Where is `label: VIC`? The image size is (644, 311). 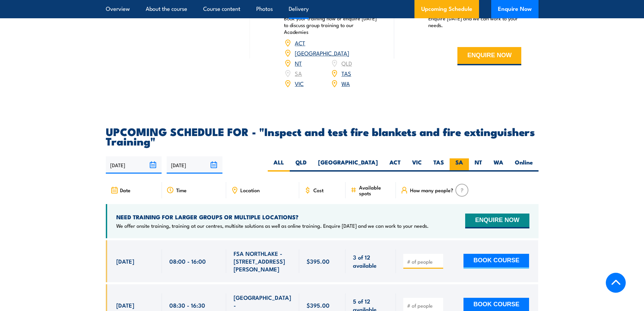
label: VIC is located at coordinates (417, 165).